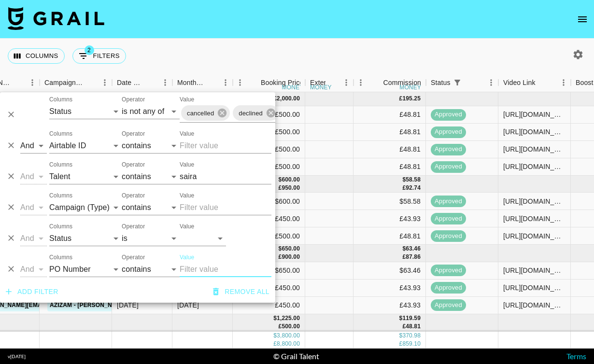 The height and width of the screenshot is (364, 594). What do you see at coordinates (413, 326) in the screenshot?
I see `div: 48.81` at bounding box center [413, 326].